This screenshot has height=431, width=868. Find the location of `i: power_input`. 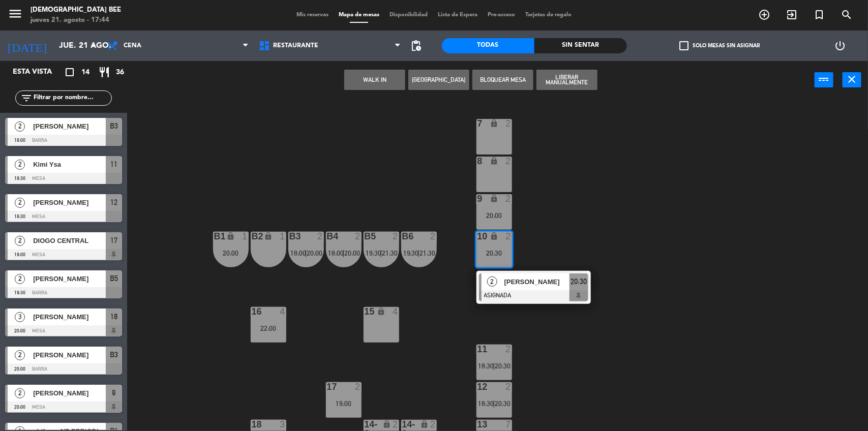

i: power_input is located at coordinates (824, 79).